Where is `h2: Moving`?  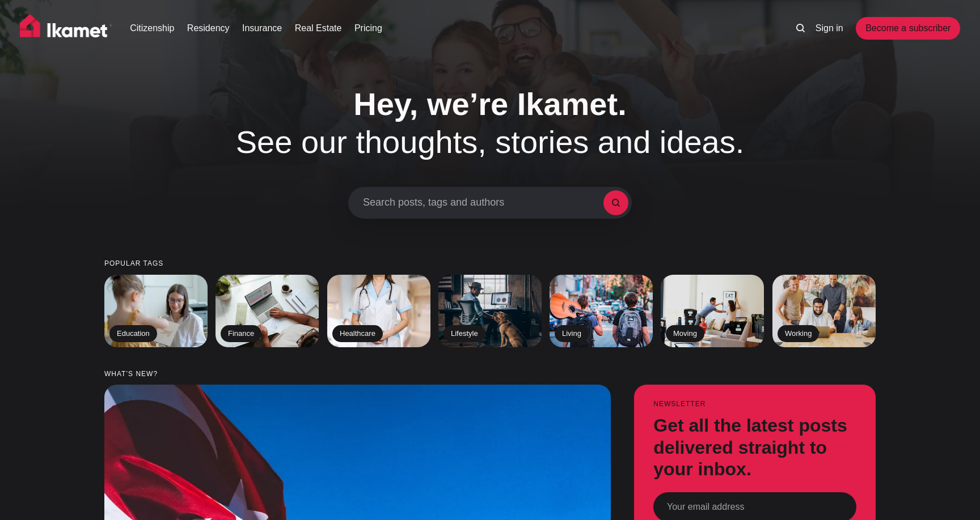
h2: Moving is located at coordinates (685, 333).